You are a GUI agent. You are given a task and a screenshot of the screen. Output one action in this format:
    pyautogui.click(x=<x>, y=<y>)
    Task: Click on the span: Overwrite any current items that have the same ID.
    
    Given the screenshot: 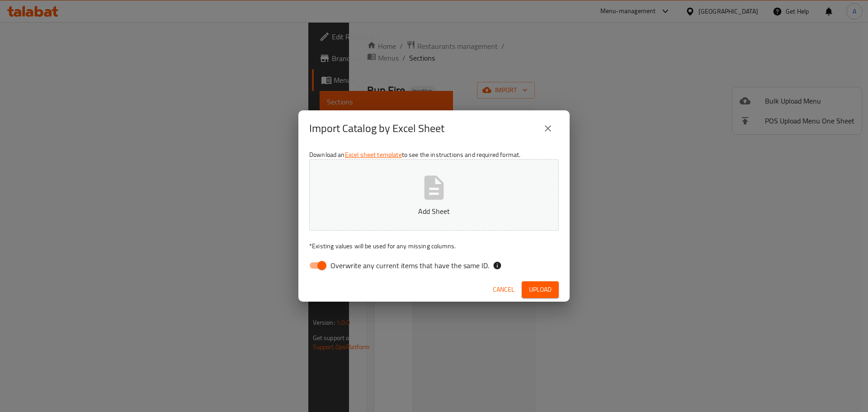 What is the action you would take?
    pyautogui.click(x=410, y=265)
    